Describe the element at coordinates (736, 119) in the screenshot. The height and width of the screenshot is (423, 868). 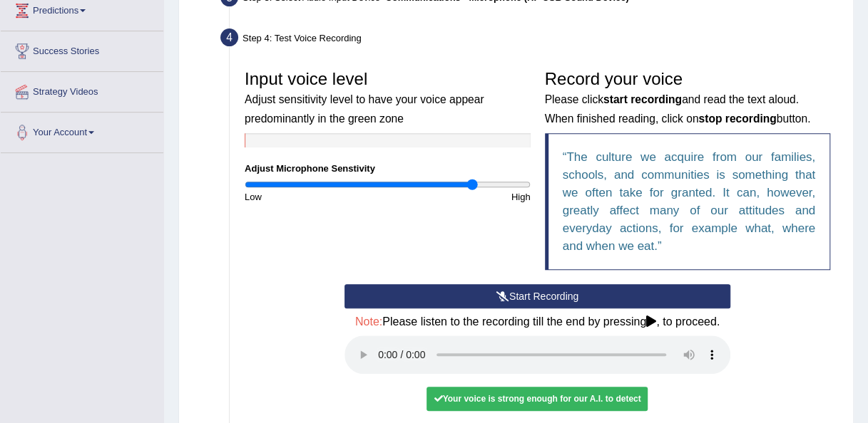
I see `b: stop recording` at that location.